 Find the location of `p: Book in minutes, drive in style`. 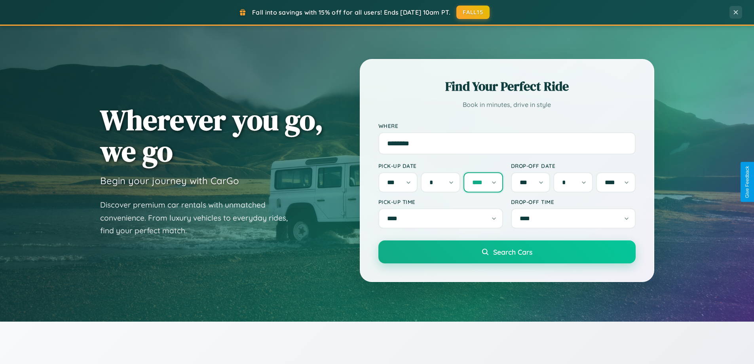

p: Book in minutes, drive in style is located at coordinates (507, 105).